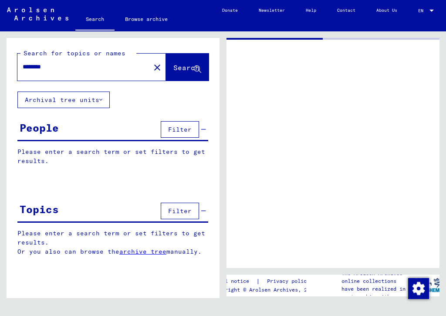  Describe the element at coordinates (146, 19) in the screenshot. I see `a: Browse archive` at that location.